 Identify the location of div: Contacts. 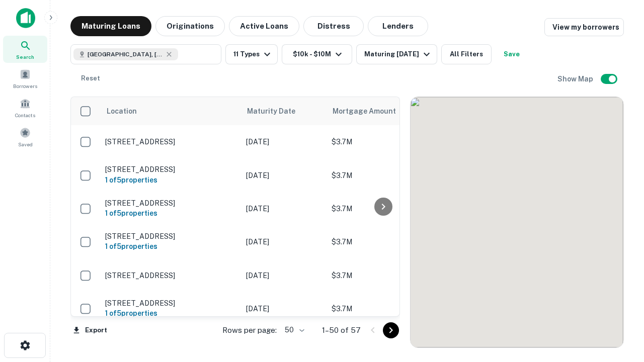
(25, 108).